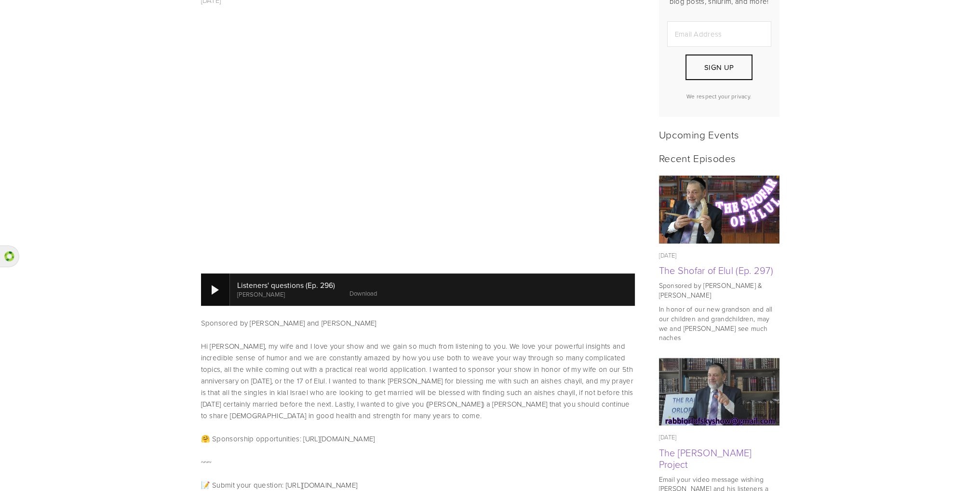 Image resolution: width=980 pixels, height=491 pixels. I want to click on img: The Shofar of Elul (Ep. 297), so click(719, 209).